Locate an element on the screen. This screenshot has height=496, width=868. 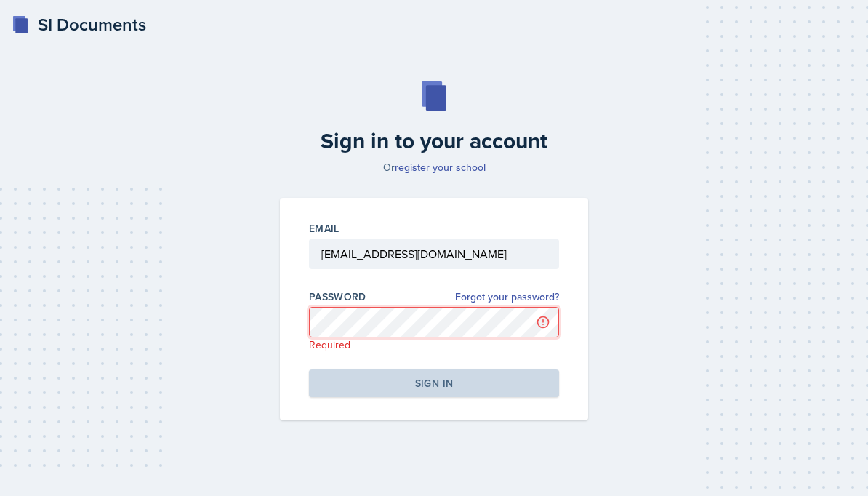
a: register your school is located at coordinates (440, 167).